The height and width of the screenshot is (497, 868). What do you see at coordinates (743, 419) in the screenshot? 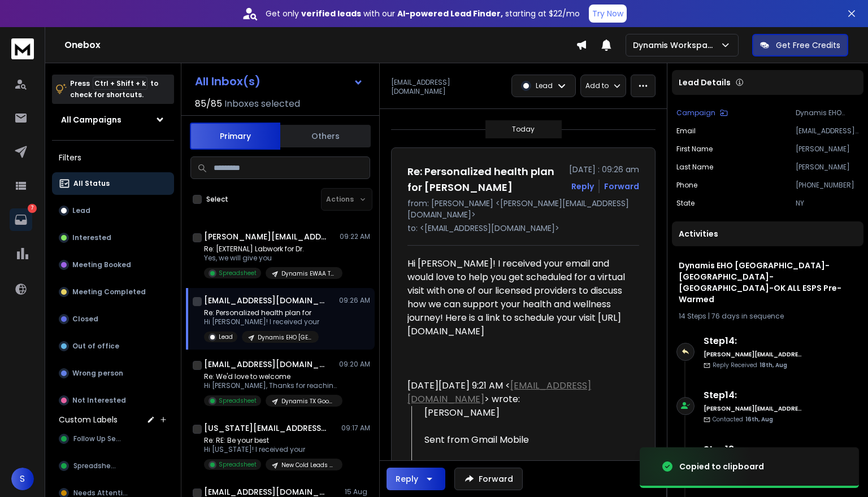
I see `p: Contacted` at bounding box center [743, 419].